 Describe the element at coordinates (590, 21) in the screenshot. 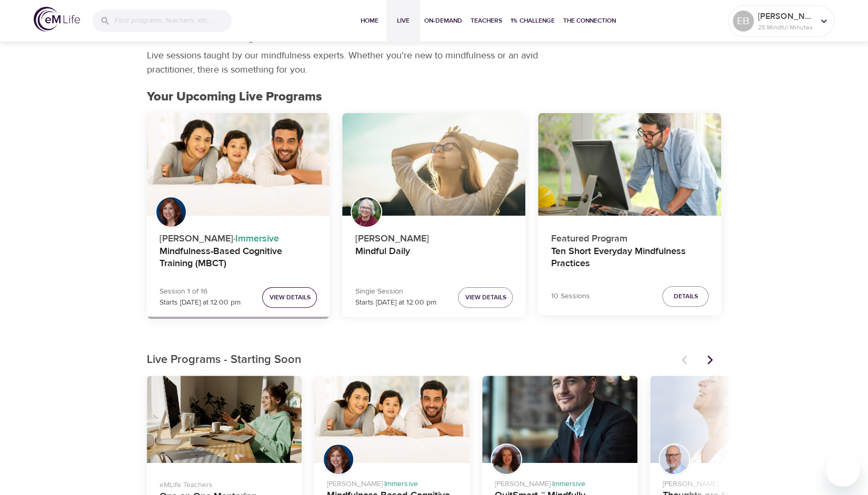

I see `span: The Connection` at that location.